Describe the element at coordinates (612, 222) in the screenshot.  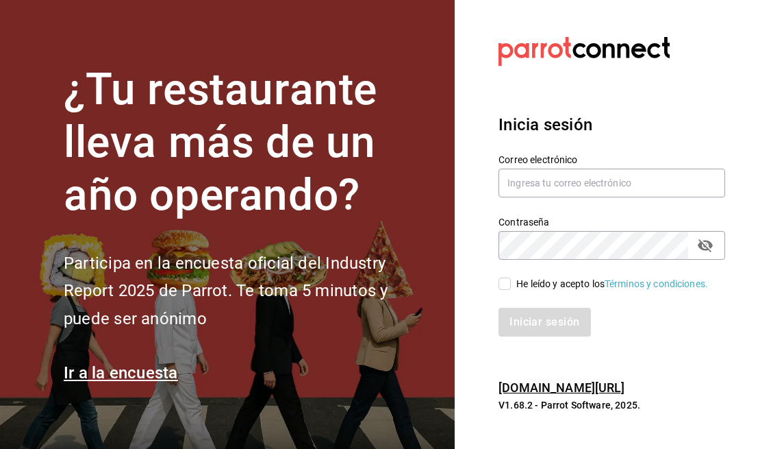
I see `label: Contraseña` at that location.